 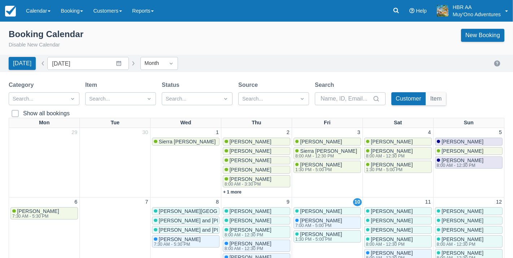 I want to click on img: A20, so click(x=442, y=11).